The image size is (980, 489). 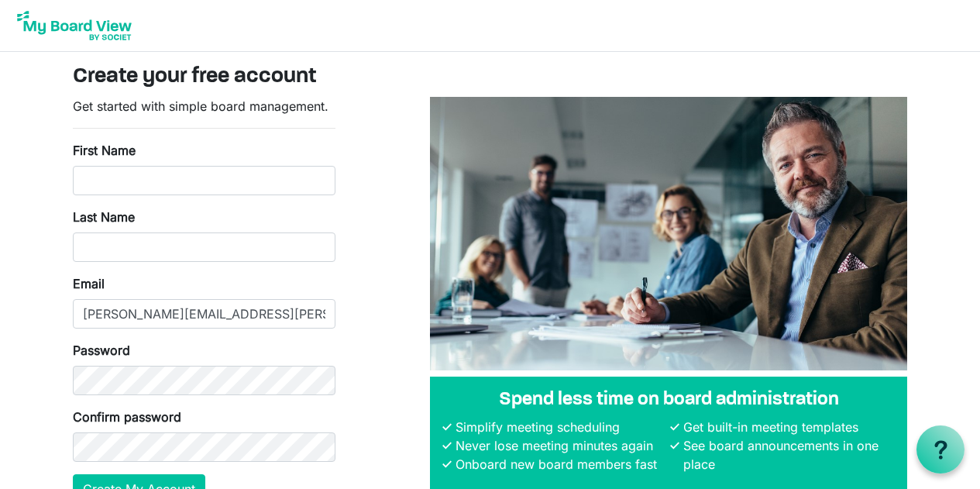 I want to click on li: Onboard new board members fast, so click(x=560, y=465).